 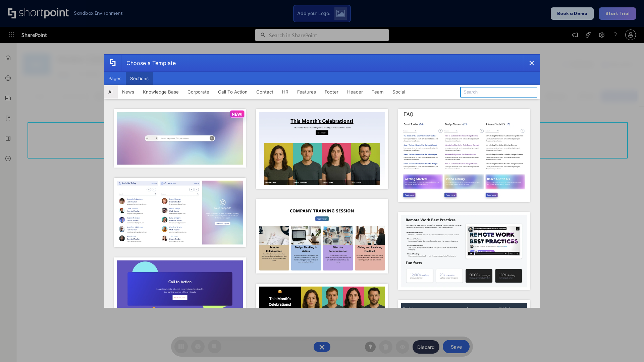 What do you see at coordinates (322, 181) in the screenshot?
I see `div: template selector` at bounding box center [322, 181].